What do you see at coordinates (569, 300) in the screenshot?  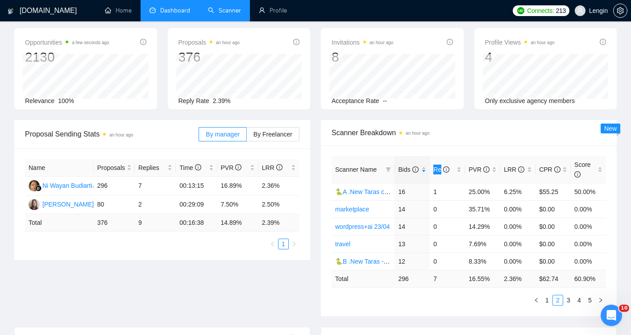 I see `a: 3` at bounding box center [569, 300].